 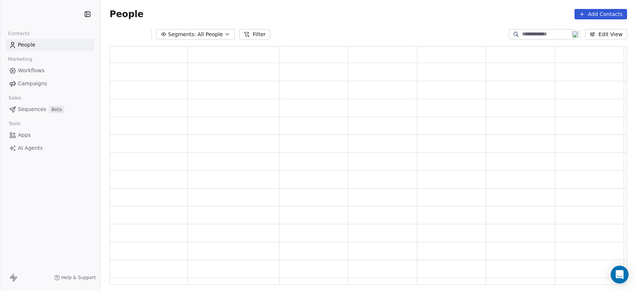 I want to click on a: AI Agents, so click(x=50, y=148).